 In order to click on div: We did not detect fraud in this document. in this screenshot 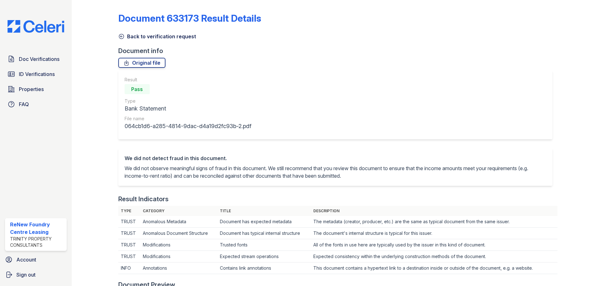, I will do `click(335, 158)`.